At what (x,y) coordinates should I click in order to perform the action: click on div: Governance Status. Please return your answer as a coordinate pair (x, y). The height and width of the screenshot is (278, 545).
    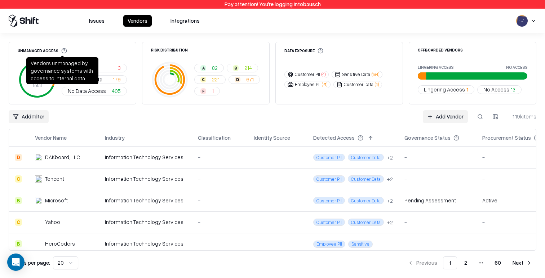
    Looking at the image, I should click on (427, 138).